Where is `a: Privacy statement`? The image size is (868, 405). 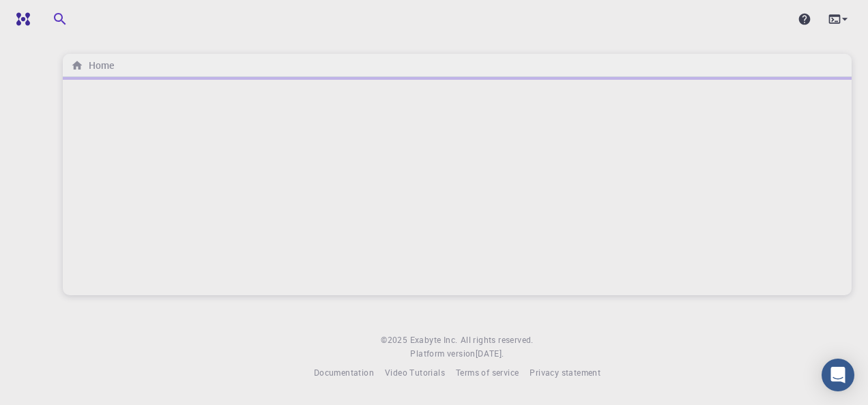
a: Privacy statement is located at coordinates (565, 373).